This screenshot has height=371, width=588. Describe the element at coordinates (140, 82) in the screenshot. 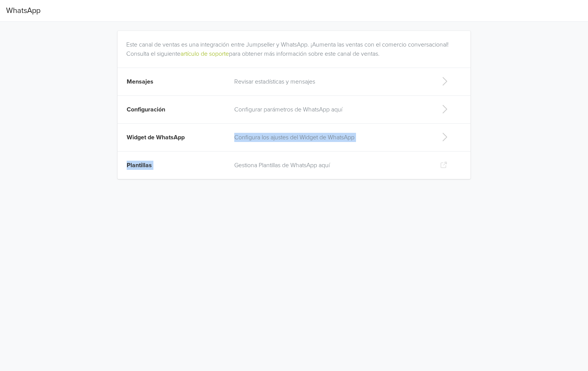

I see `span: Mensajes` at that location.